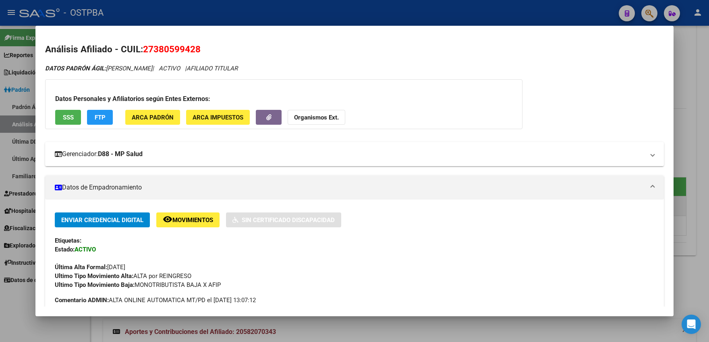  I want to click on mat-expansion-panel-header: Gerenciador:D88 - MP Salud, so click(355, 154).